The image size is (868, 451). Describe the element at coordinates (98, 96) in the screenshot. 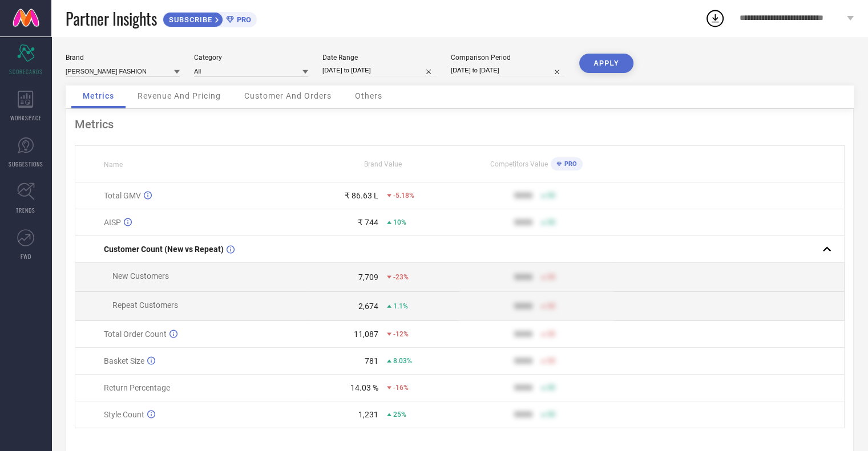

I see `span: Metrics` at that location.